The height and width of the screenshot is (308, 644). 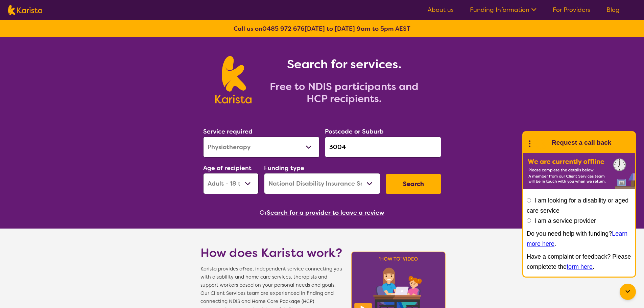 What do you see at coordinates (263, 213) in the screenshot?
I see `span: Or` at bounding box center [263, 213].